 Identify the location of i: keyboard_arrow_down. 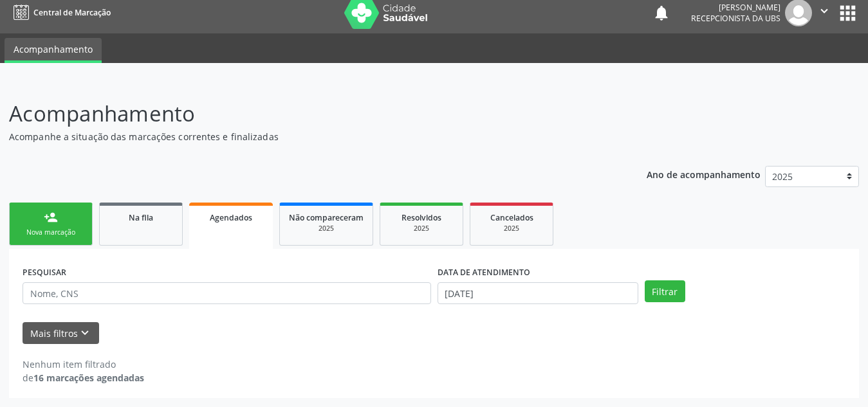
(85, 333).